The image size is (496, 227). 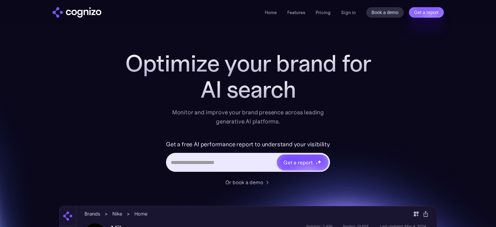 I want to click on a: Pricing, so click(x=323, y=12).